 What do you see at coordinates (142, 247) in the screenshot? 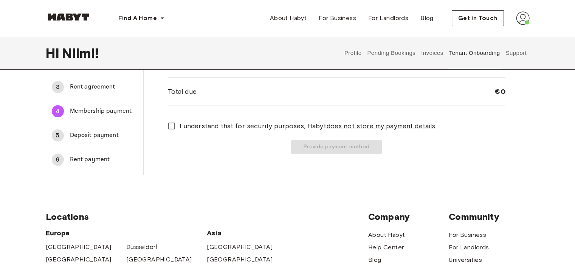
I see `span: Dusseldorf` at bounding box center [142, 247].